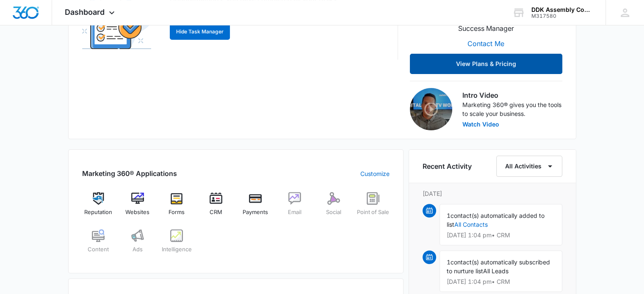  Describe the element at coordinates (512, 109) in the screenshot. I see `p: Marketing 360® gives you the tools to scale your business.` at that location.